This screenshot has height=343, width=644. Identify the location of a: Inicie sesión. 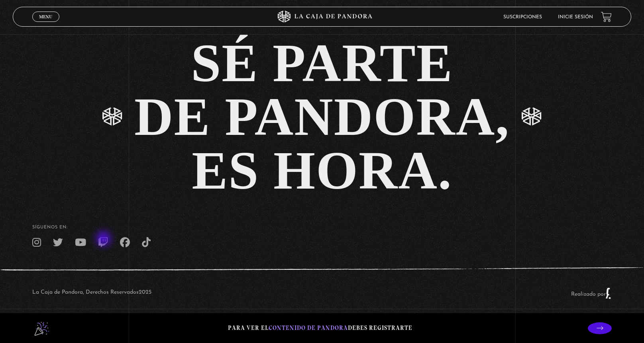
(575, 17).